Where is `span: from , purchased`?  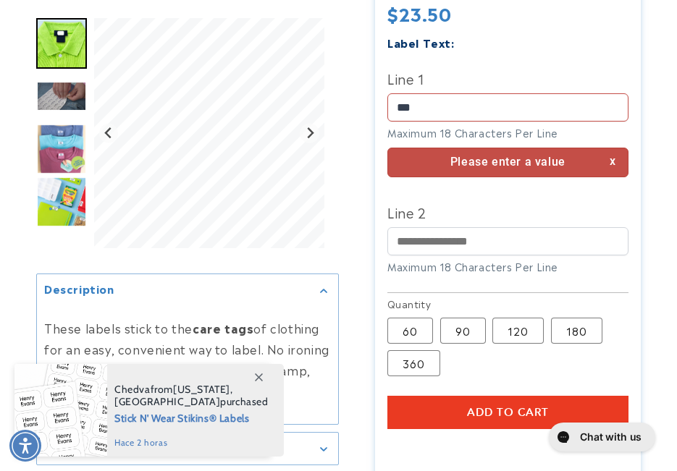
span: from , purchased is located at coordinates (191, 396).